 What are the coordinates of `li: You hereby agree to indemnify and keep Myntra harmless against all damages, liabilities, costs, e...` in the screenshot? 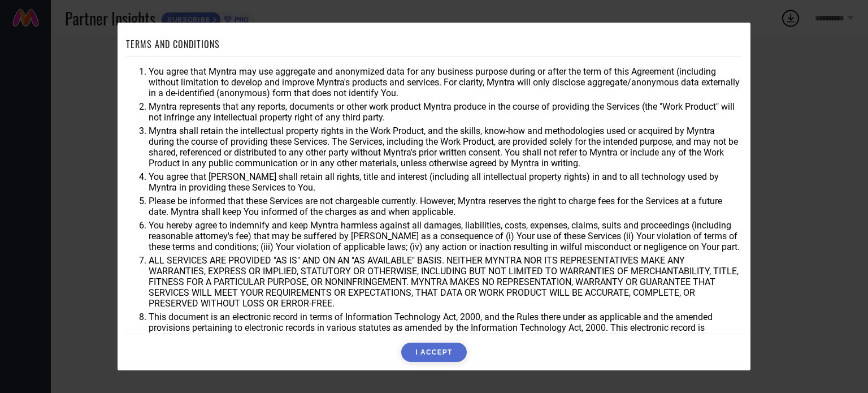 It's located at (445, 236).